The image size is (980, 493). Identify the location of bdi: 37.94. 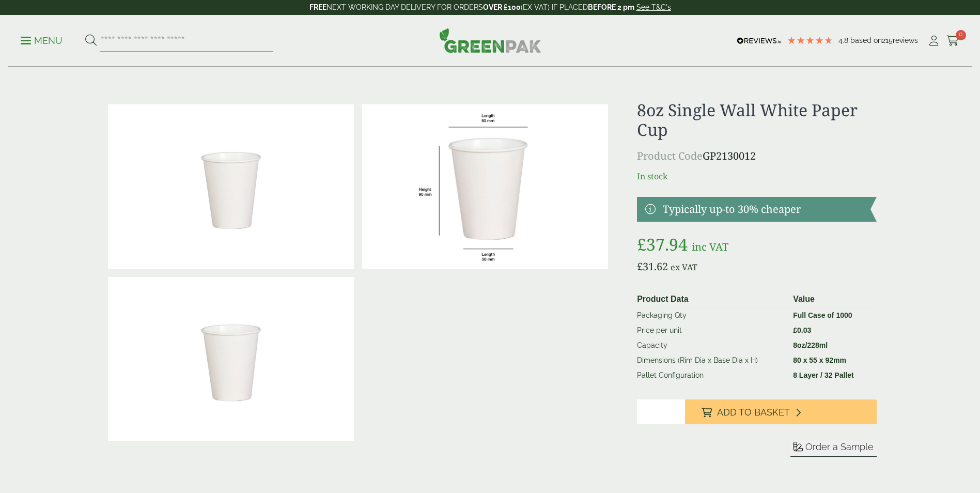
(662, 244).